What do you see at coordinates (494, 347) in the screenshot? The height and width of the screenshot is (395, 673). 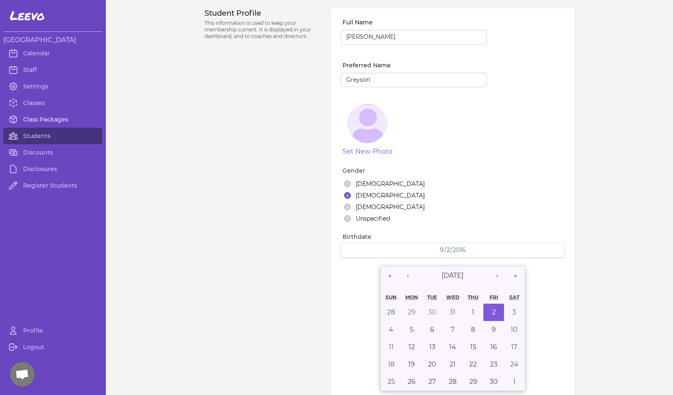 I see `button: September 16, 2016` at bounding box center [494, 347].